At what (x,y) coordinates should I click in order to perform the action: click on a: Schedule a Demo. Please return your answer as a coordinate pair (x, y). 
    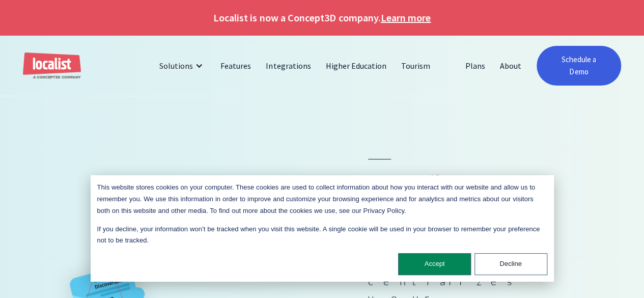
    Looking at the image, I should click on (579, 66).